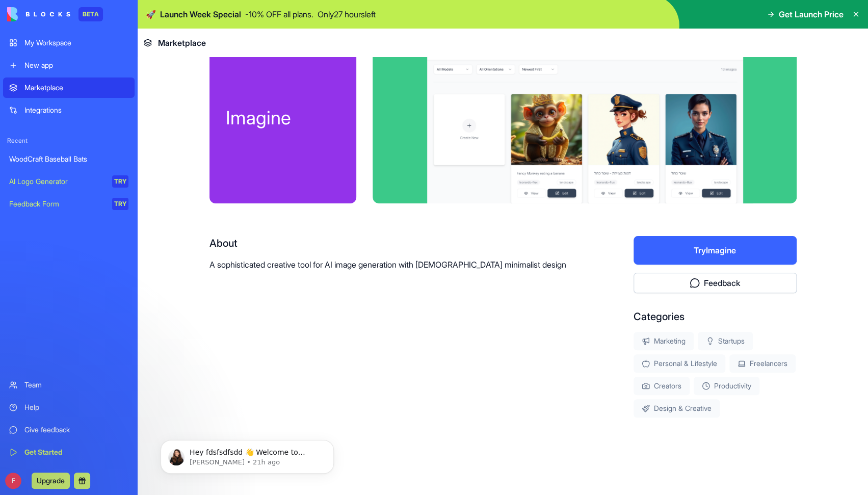  What do you see at coordinates (726, 341) in the screenshot?
I see `div: Startups` at bounding box center [726, 341].